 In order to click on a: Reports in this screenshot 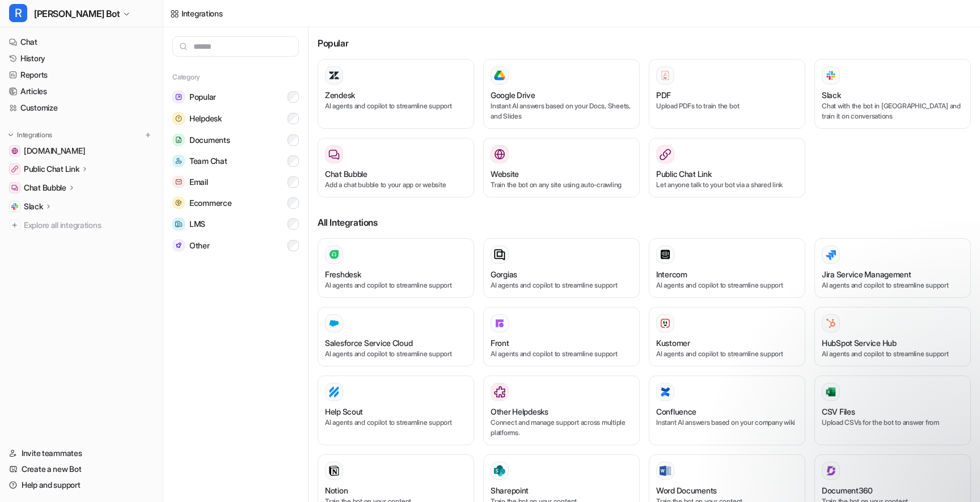, I will do `click(81, 75)`.